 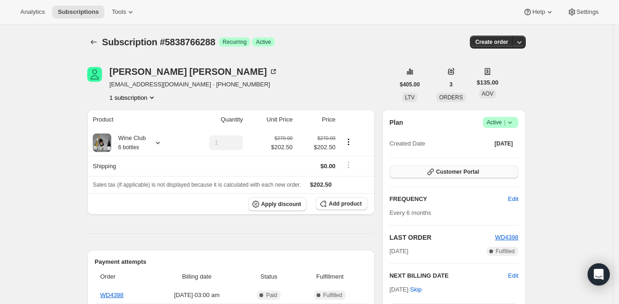 What do you see at coordinates (128, 143) in the screenshot?
I see `div: Wine Club` at bounding box center [128, 143].